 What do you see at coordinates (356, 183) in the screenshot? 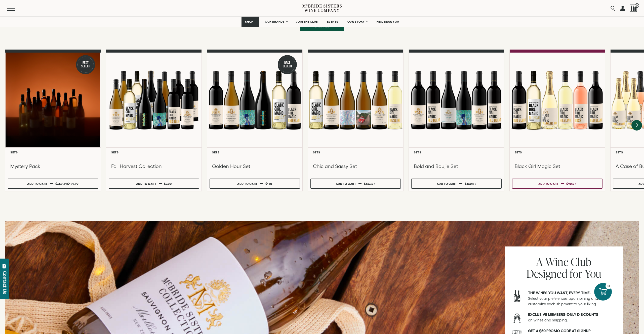
I see `button: Add to cart $163.94` at bounding box center [356, 183].